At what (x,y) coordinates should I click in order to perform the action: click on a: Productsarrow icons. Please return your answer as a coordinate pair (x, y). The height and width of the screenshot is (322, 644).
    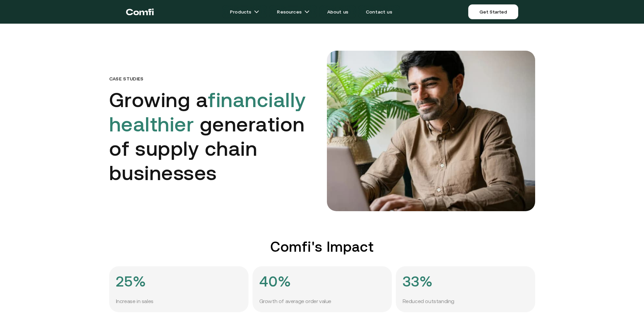
    Looking at the image, I should click on (244, 12).